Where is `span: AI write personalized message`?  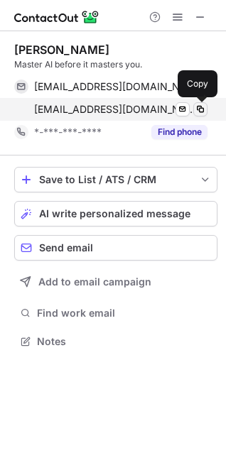
span: AI write personalized message is located at coordinates (114, 214).